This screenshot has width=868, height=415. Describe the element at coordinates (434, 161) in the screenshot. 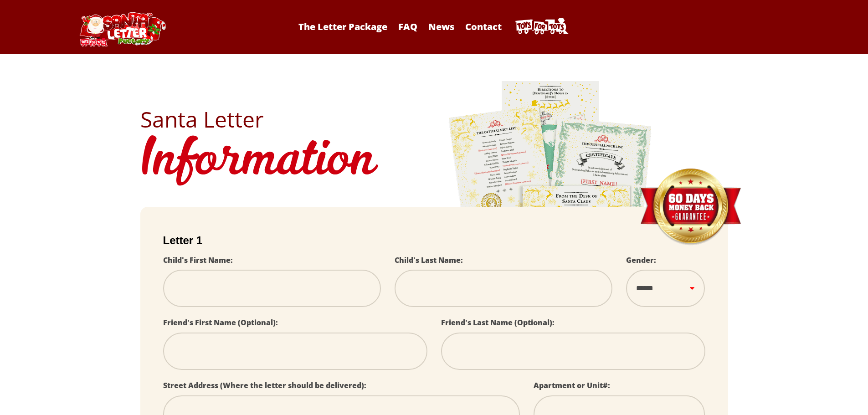

I see `h1: Information` at that location.